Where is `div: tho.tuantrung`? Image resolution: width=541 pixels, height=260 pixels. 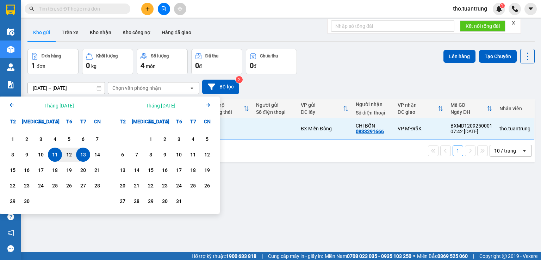 div: tho.tuantrung is located at coordinates (515, 129).